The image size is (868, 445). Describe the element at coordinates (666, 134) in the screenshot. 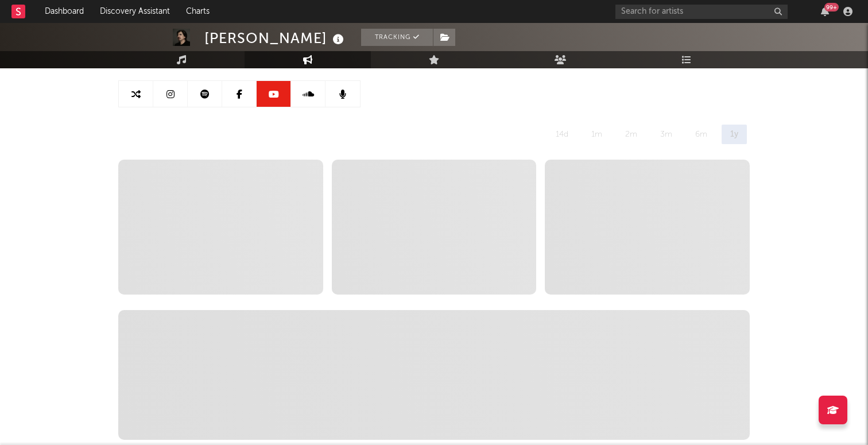

I see `div: 3m` at that location.